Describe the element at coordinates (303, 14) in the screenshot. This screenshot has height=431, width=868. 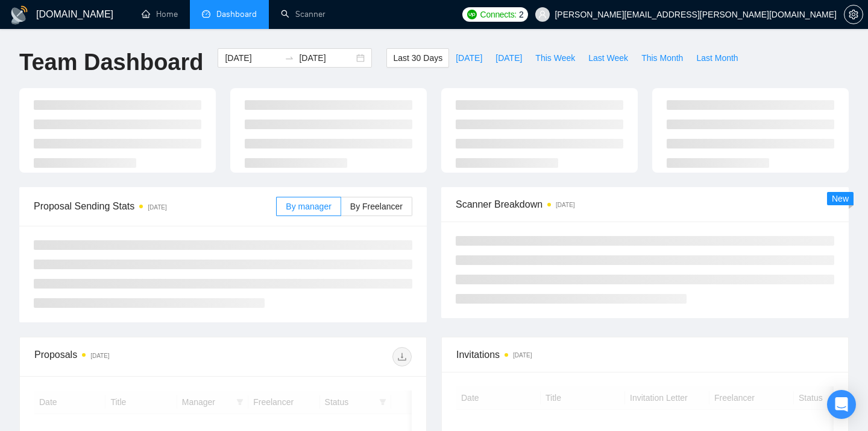
I see `a: searchScanner` at that location.